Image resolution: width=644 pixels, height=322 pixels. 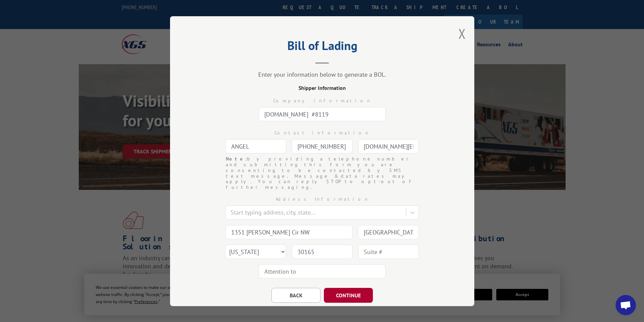 What do you see at coordinates (322, 47) in the screenshot?
I see `h2: Bill of Lading` at bounding box center [322, 47].